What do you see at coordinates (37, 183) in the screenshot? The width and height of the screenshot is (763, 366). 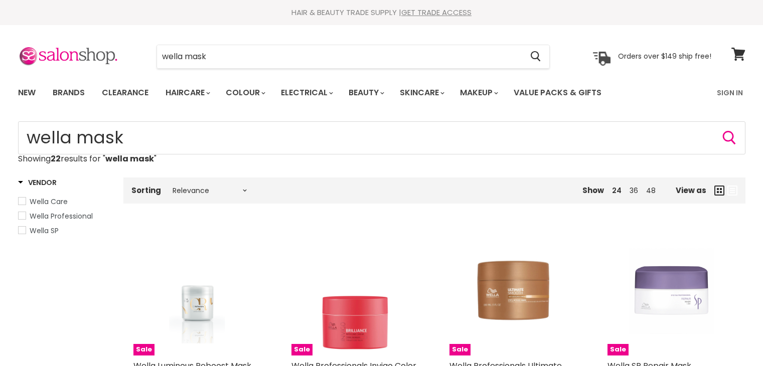 I see `span: Vendor` at bounding box center [37, 183].